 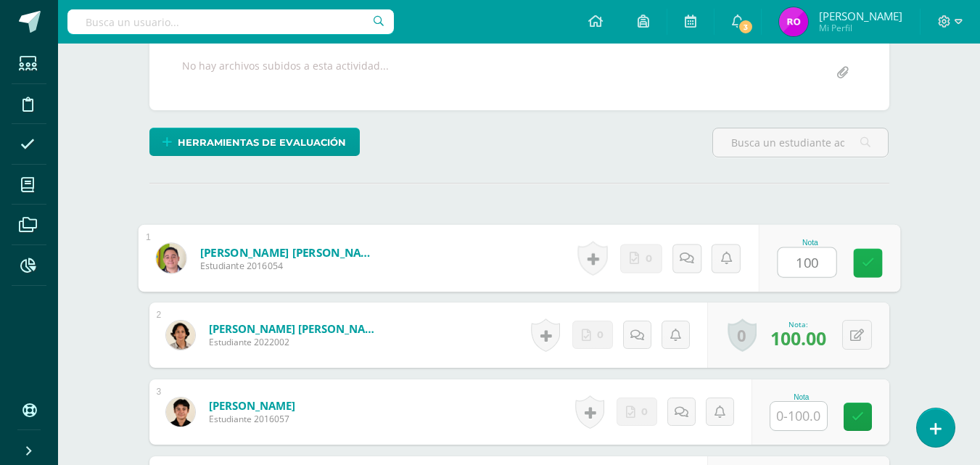 I want to click on span: Estudiante 2016054, so click(x=289, y=266).